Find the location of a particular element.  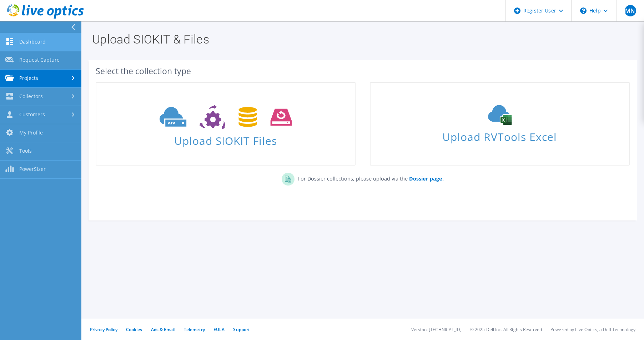

a: Telemetry is located at coordinates (194, 329).